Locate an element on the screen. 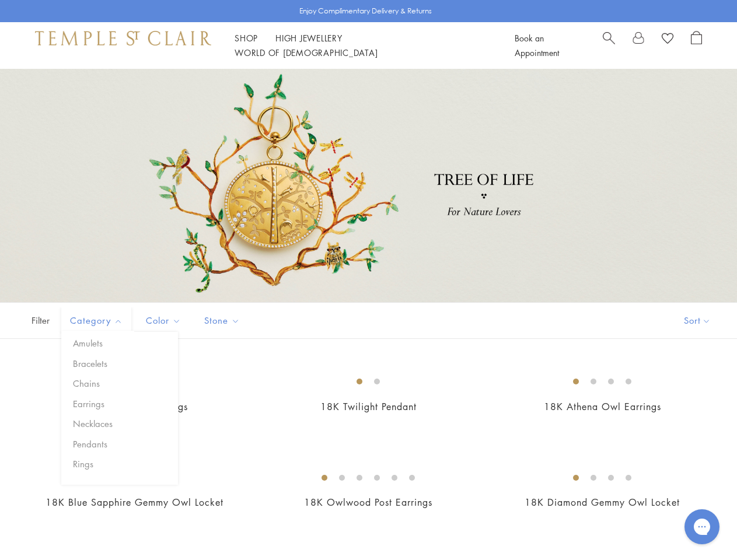  button: Category is located at coordinates (96, 321).